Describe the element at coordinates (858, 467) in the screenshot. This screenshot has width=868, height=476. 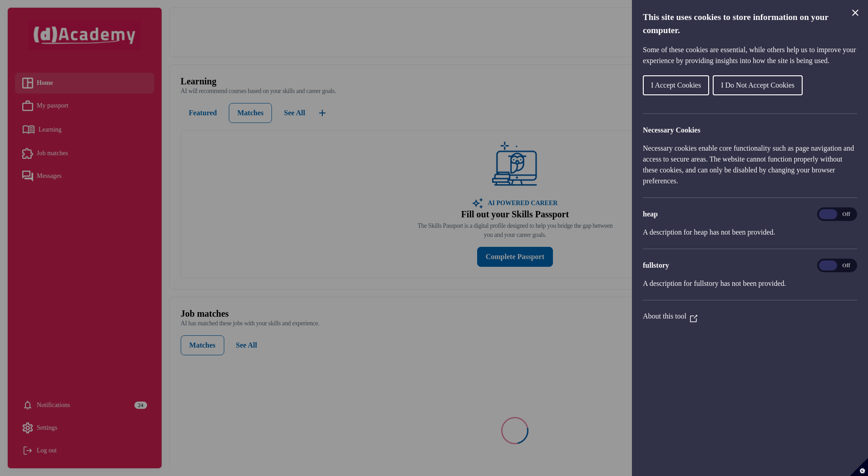
I see `button: Set cookie preferences` at that location.